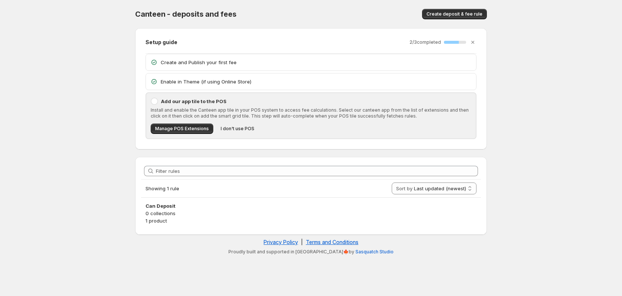 This screenshot has height=296, width=622. What do you see at coordinates (281, 241) in the screenshot?
I see `a: Privacy Policy` at bounding box center [281, 241].